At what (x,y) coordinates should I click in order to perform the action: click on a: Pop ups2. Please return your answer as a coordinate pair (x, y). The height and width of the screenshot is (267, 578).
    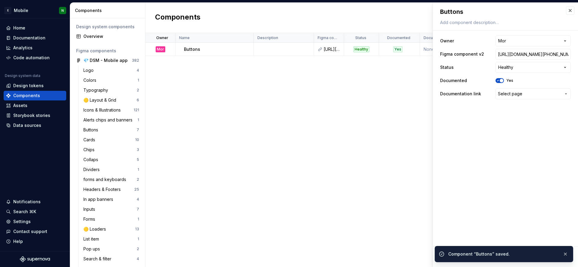
    Looking at the image, I should click on (111, 249).